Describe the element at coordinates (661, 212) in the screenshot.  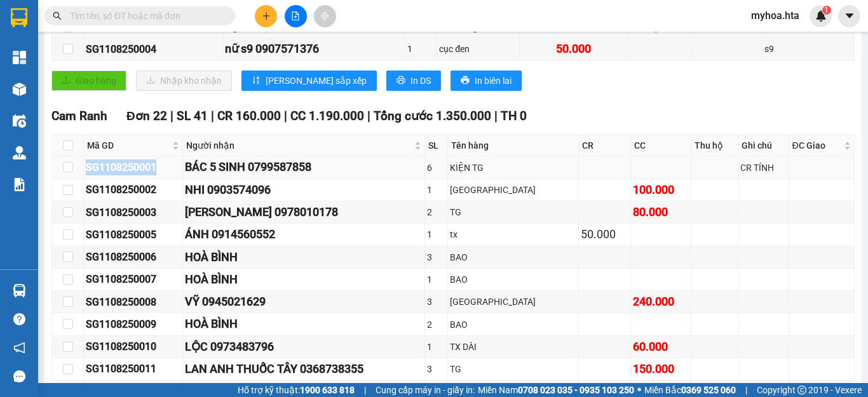
I see `div: 80.000` at that location.